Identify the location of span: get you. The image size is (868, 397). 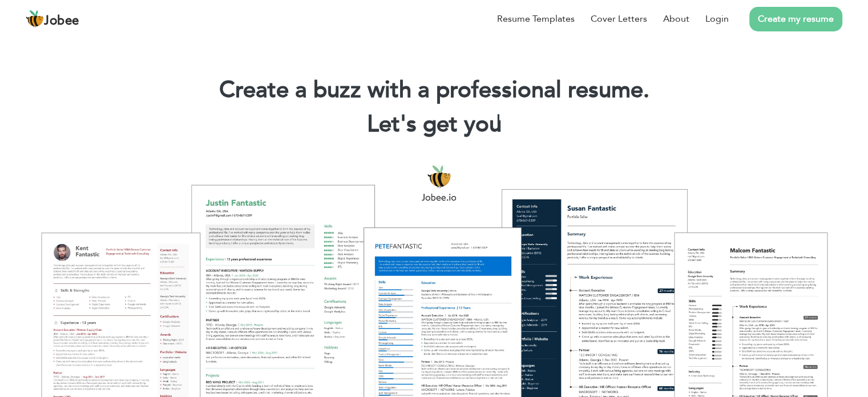
(462, 124).